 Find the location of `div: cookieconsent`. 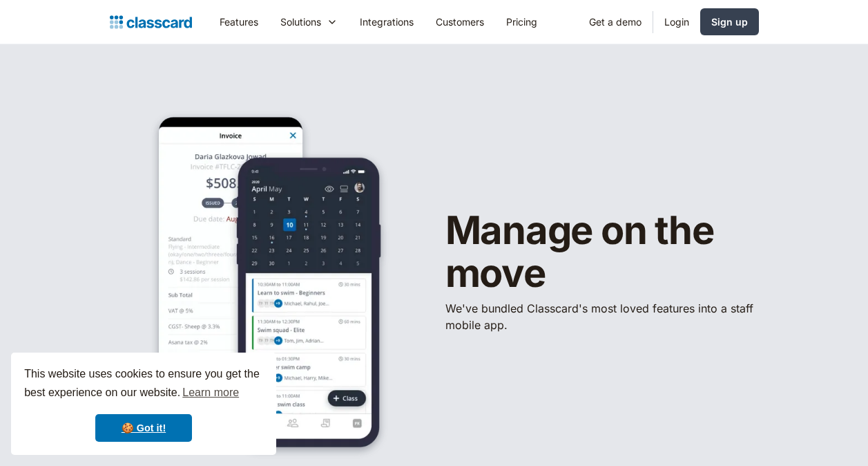

div: cookieconsent is located at coordinates (143, 403).